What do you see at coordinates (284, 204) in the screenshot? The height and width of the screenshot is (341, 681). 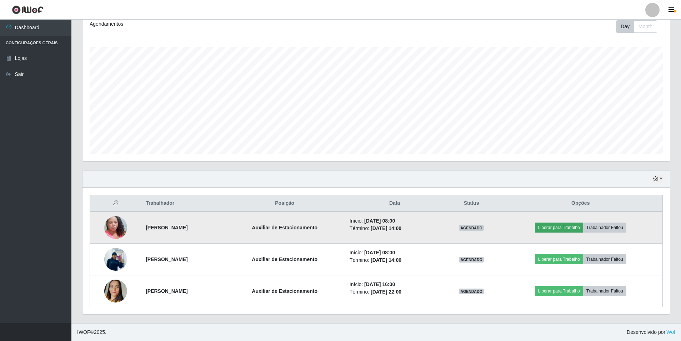 I see `th: Posição` at bounding box center [284, 204].